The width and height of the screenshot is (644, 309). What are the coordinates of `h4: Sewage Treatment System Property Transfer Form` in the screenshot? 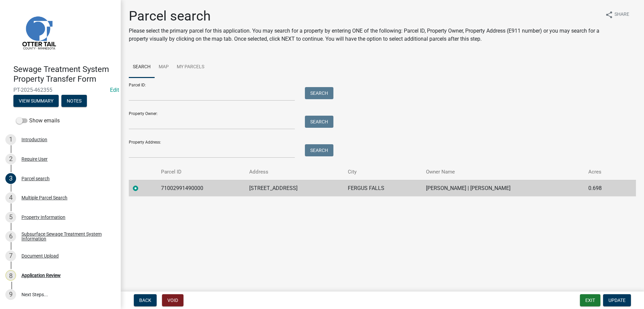 It's located at (65, 74).